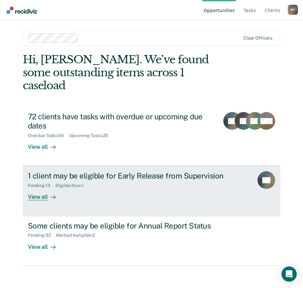 This screenshot has height=288, width=303. Describe the element at coordinates (91, 135) in the screenshot. I see `div: Upcoming Tasks : 20` at that location.